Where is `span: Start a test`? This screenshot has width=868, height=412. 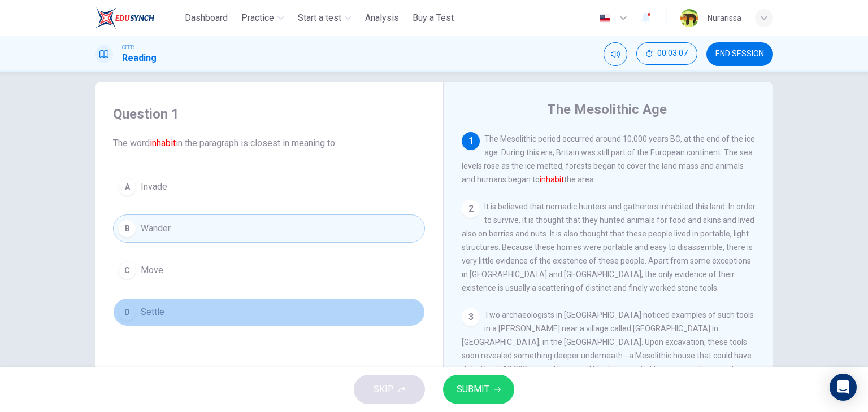 span: Start a test is located at coordinates (319, 18).